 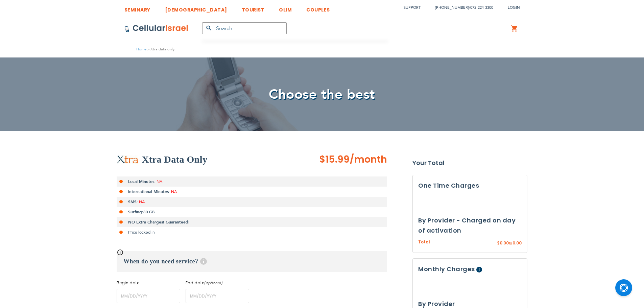 I want to click on a: SEMINARY, so click(x=137, y=8).